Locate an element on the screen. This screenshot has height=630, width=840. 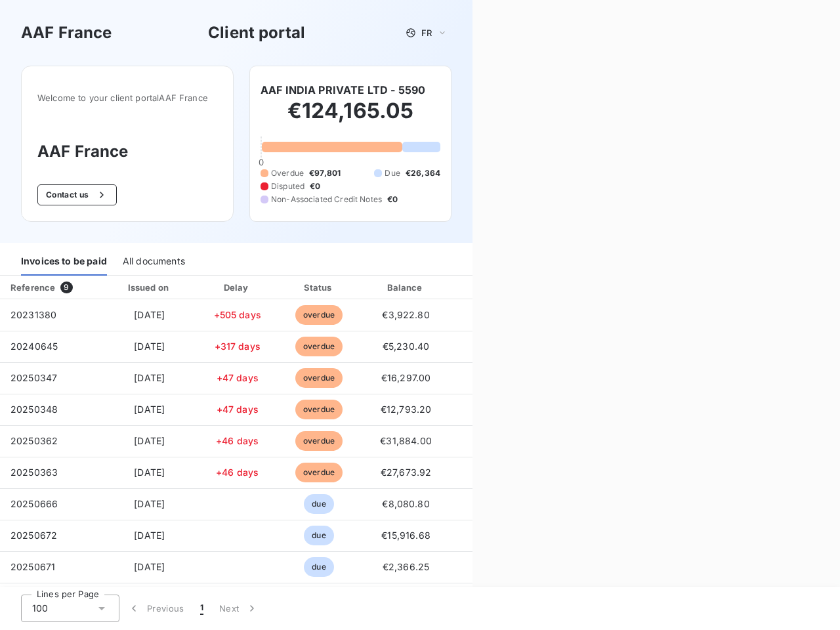
div: Balance is located at coordinates (407, 288).